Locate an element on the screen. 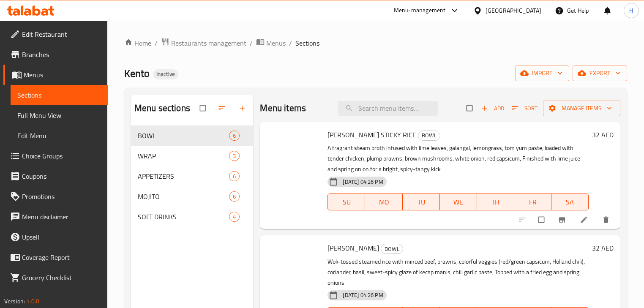  a: Restaurants management is located at coordinates (204, 43).